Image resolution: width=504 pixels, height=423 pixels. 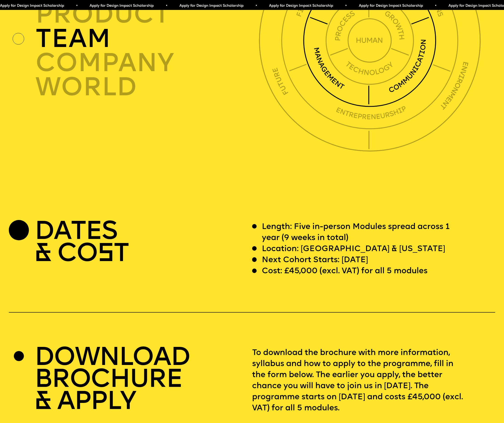 What do you see at coordinates (112, 381) in the screenshot?
I see `h2: DOWNLOAD BROCHURE & APPLY` at bounding box center [112, 381].